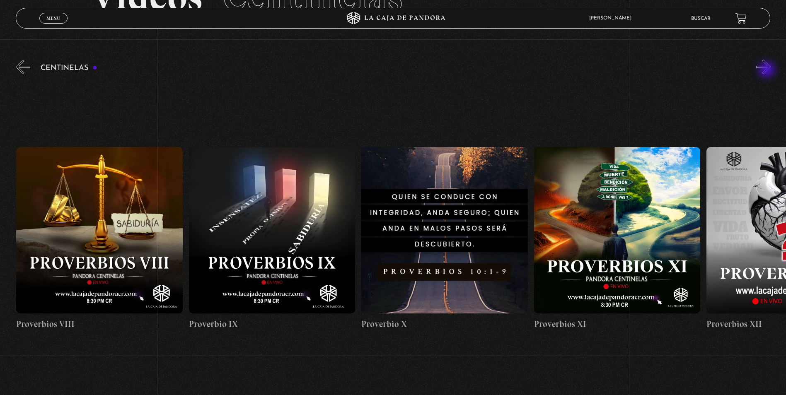  Describe the element at coordinates (99, 324) in the screenshot. I see `h4: Proverbios VIII` at that location.